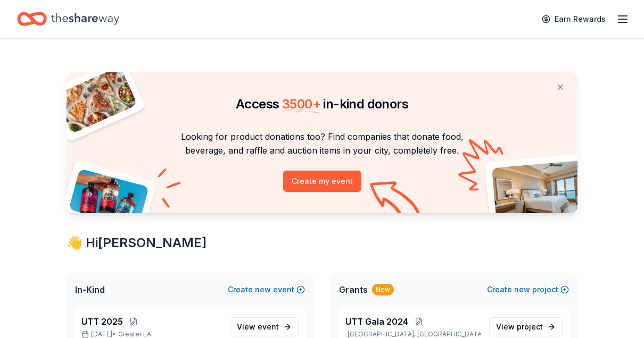 This screenshot has width=644, height=338. I want to click on span: project, so click(530, 327).